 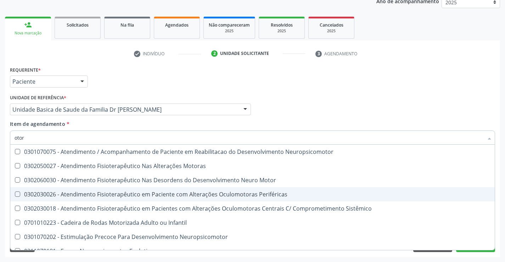 I want to click on div: 0301070202 - Estimulação Precoce Para Desenvolvimento Neuropsicomotor, so click(x=252, y=237).